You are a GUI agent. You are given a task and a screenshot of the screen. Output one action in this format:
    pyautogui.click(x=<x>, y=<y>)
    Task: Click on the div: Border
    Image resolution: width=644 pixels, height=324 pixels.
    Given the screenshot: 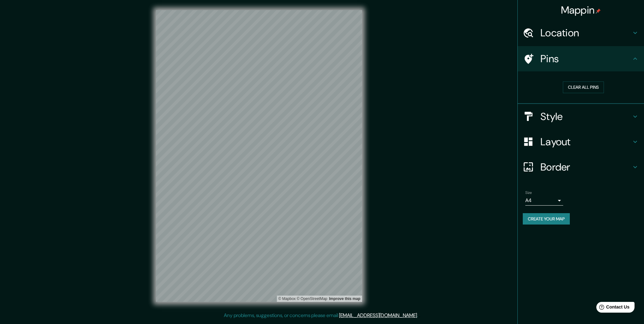 What is the action you would take?
    pyautogui.click(x=580, y=167)
    